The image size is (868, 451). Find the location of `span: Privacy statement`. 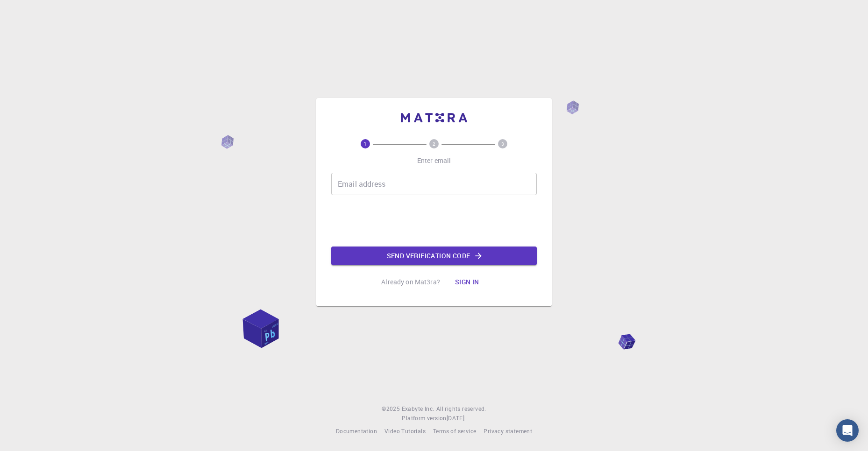

span: Privacy statement is located at coordinates (508, 431).